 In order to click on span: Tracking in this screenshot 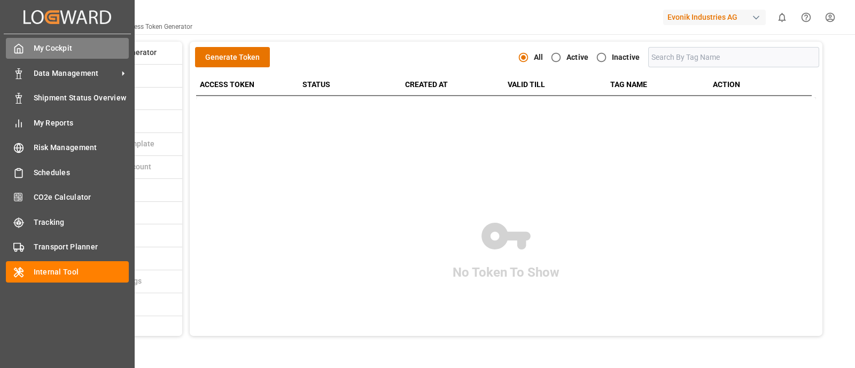, I will do `click(81, 222)`.